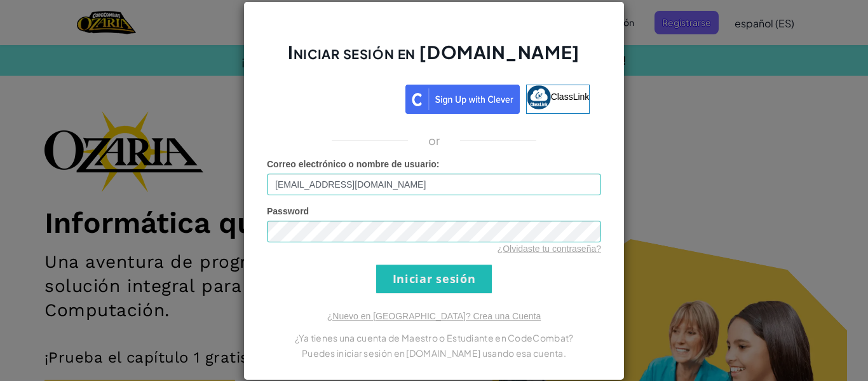 Image resolution: width=868 pixels, height=381 pixels. I want to click on img: clever_sso_button@2x.png, so click(463, 99).